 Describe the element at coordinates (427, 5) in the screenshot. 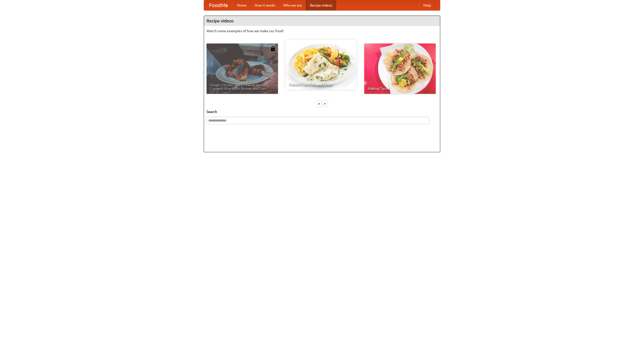

I see `a: Help` at that location.